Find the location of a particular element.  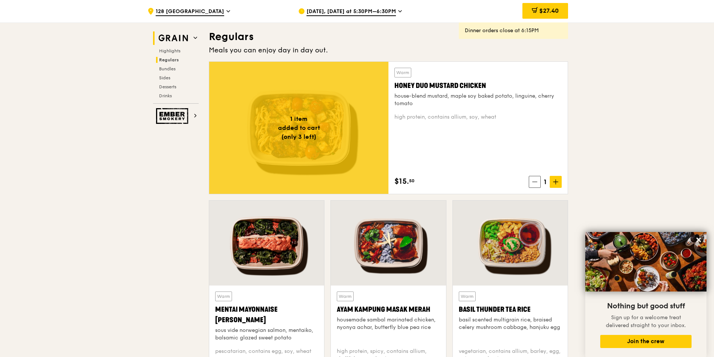

span: Drinks is located at coordinates (165, 96).